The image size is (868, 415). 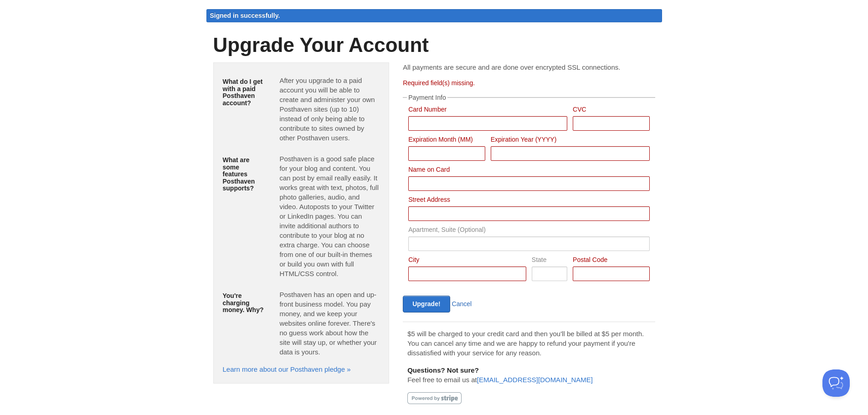 What do you see at coordinates (330, 323) in the screenshot?
I see `p: Posthaven has an open and up-front business model. You pay money, and we keep your websites onlin...` at bounding box center [330, 323].